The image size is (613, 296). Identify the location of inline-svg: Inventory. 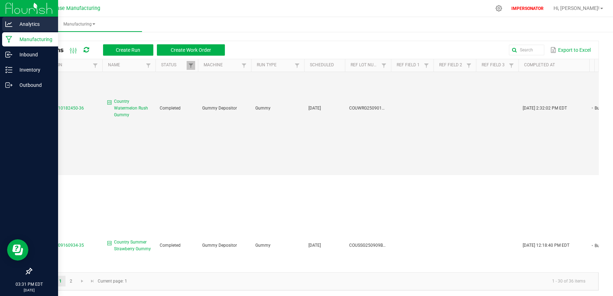
(9, 70).